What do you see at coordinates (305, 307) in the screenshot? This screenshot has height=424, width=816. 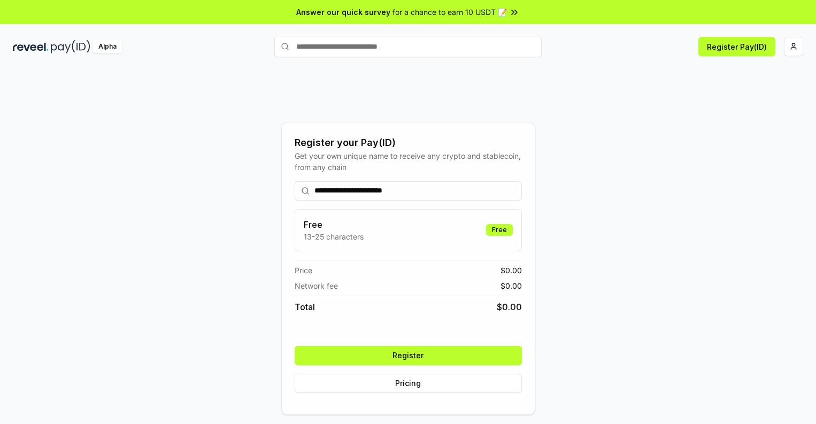 I see `span: Total` at bounding box center [305, 307].